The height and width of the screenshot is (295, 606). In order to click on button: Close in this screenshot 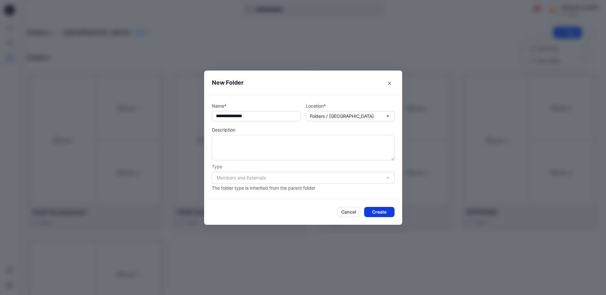, I will do `click(390, 83)`.